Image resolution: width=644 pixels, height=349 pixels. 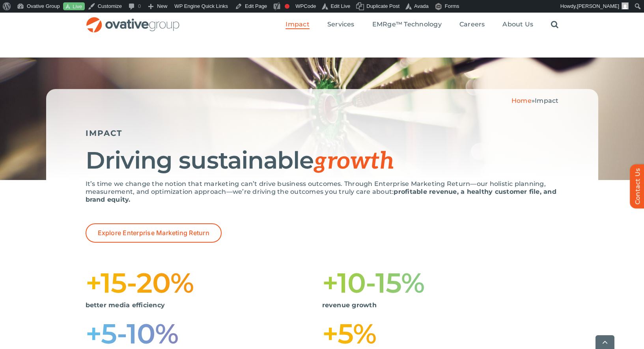 What do you see at coordinates (74, 7) in the screenshot?
I see `a: Live` at bounding box center [74, 7].